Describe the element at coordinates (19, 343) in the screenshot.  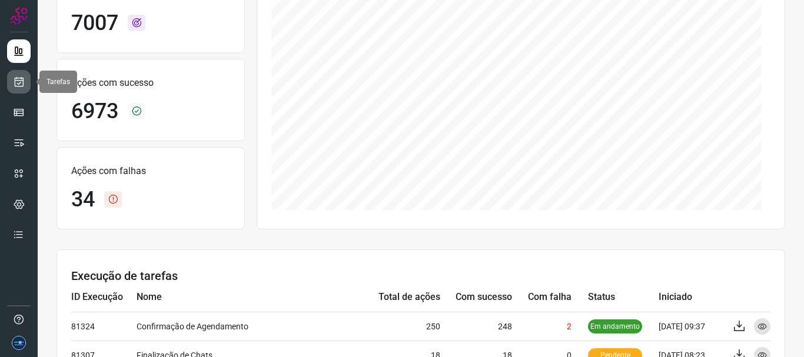
I see `img: d06bdf07e729e349525d8f0de7f5f473.png` at that location.